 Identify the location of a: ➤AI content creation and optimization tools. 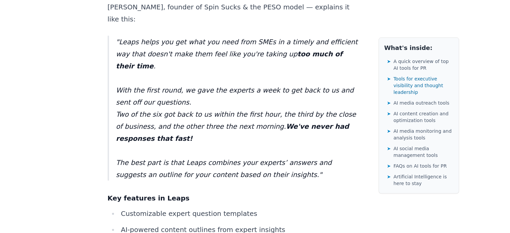
(420, 117).